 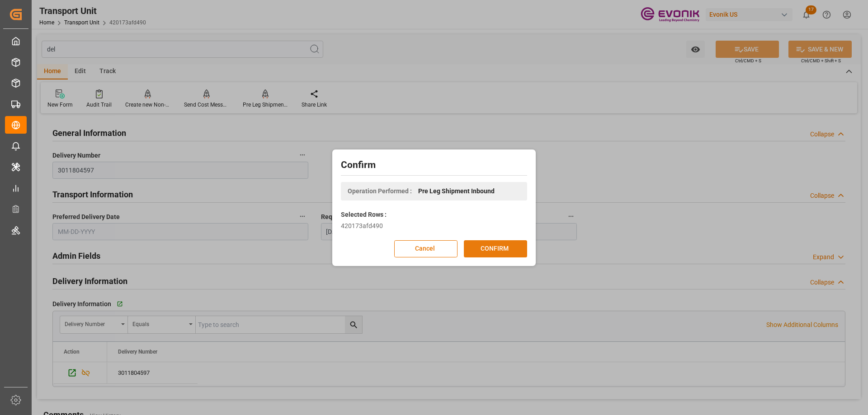 I want to click on div: 420173afd490, so click(x=434, y=226).